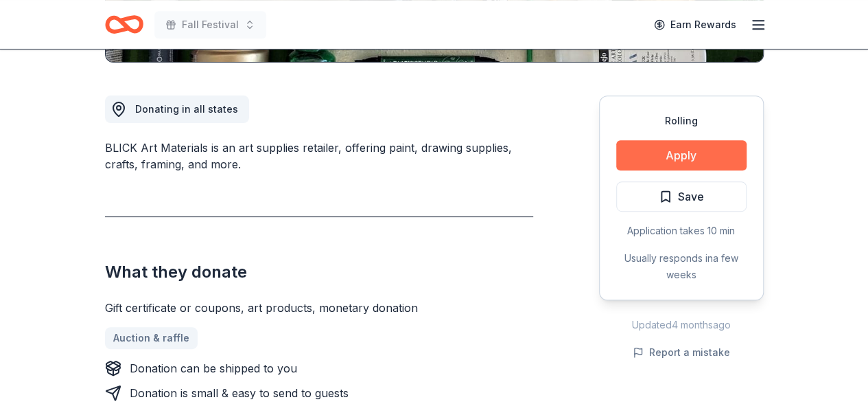 This screenshot has height=402, width=868. What do you see at coordinates (681, 196) in the screenshot?
I see `button: Save` at bounding box center [681, 196].